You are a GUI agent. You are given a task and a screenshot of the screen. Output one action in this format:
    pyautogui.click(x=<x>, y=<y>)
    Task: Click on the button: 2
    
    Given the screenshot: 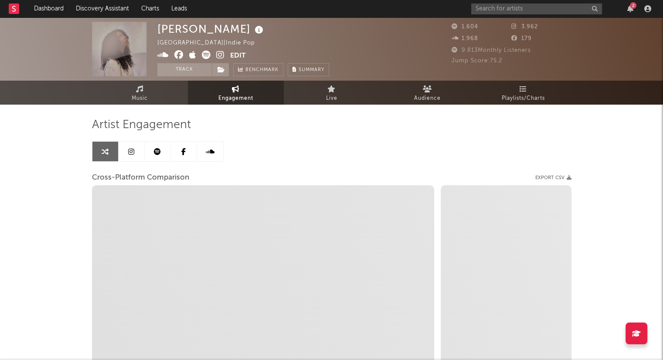 What is the action you would take?
    pyautogui.click(x=631, y=9)
    